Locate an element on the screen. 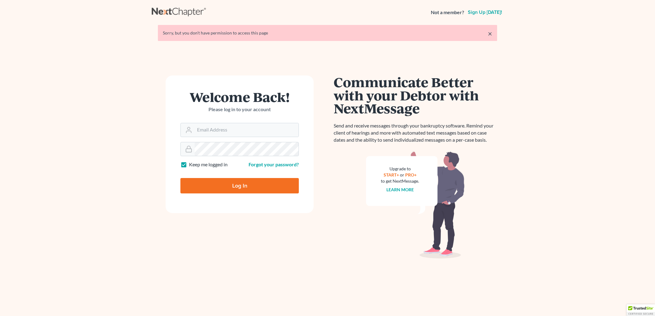 This screenshot has height=316, width=655. div: Upgrade to is located at coordinates (400, 169).